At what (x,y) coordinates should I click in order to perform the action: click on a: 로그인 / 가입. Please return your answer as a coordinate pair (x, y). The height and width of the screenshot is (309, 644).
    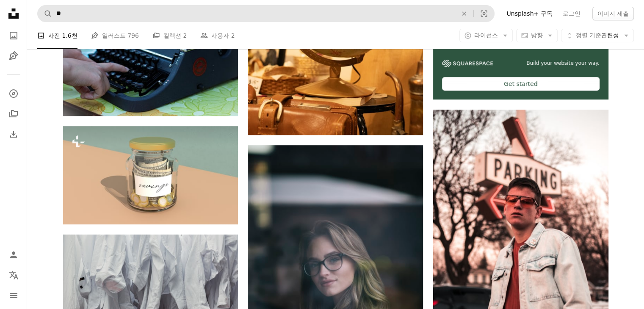
    Looking at the image, I should click on (14, 255).